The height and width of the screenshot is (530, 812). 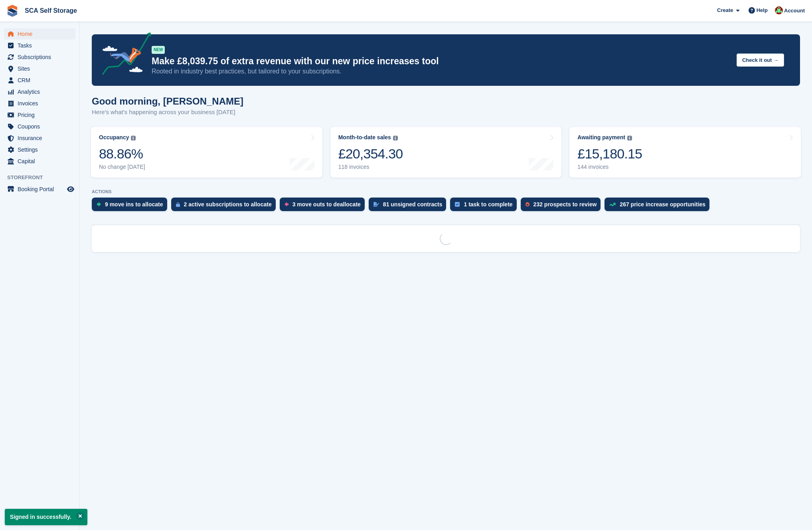 I want to click on span: Settings, so click(x=41, y=150).